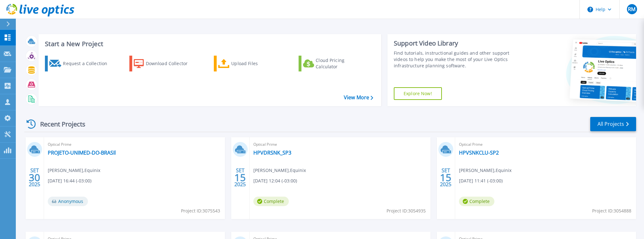 This screenshot has width=644, height=239. Describe the element at coordinates (632, 9) in the screenshot. I see `span: RM` at that location.